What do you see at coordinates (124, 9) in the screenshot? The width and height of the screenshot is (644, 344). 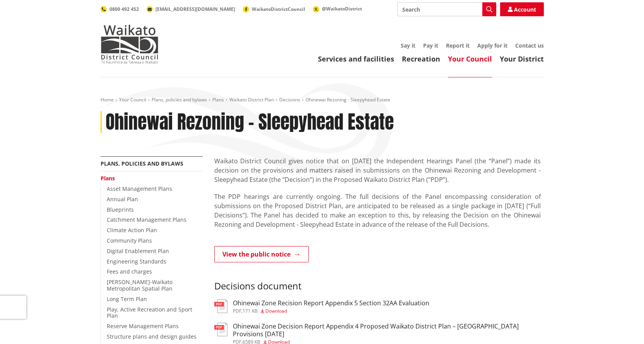 I see `span: 0800 492 452` at bounding box center [124, 9].